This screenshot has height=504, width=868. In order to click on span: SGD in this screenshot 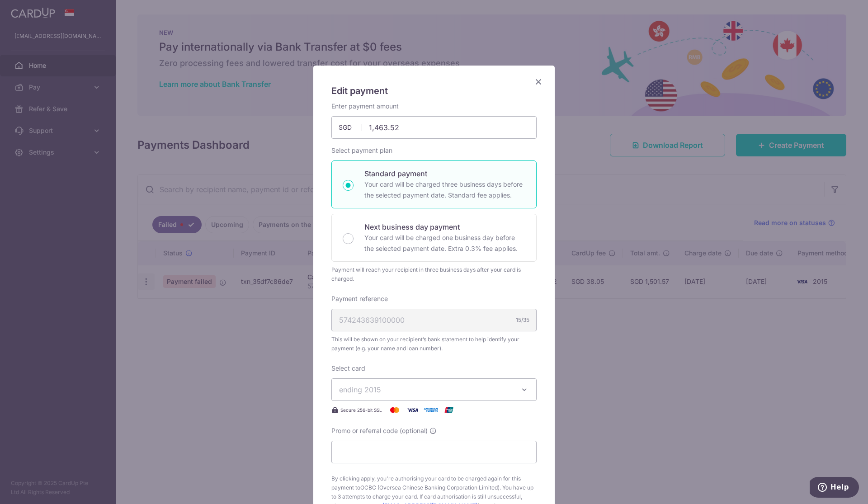, I will do `click(351, 127)`.